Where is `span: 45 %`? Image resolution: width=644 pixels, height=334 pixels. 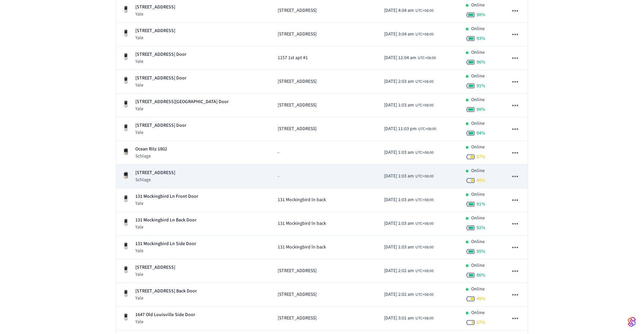
span: 45 % is located at coordinates (481, 180).